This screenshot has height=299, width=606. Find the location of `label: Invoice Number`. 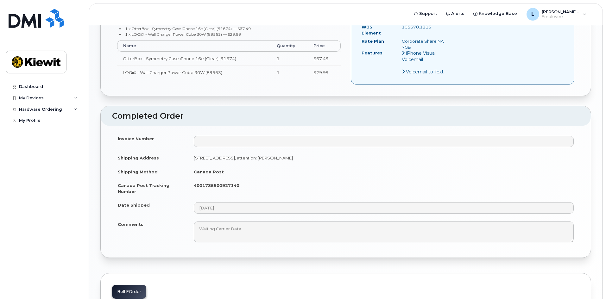

label: Invoice Number is located at coordinates (136, 139).